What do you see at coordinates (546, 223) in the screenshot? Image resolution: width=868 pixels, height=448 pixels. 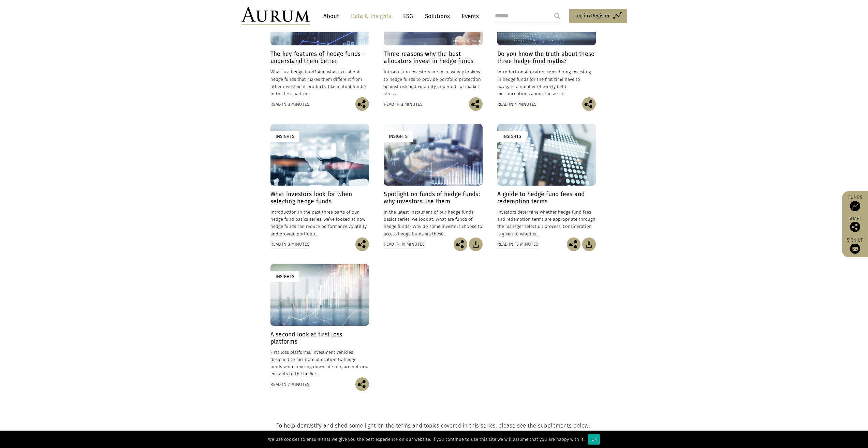 I see `p: Investors determine whether hedge fund fees and redemption terms are appropriate through the mana...` at bounding box center [546, 223].